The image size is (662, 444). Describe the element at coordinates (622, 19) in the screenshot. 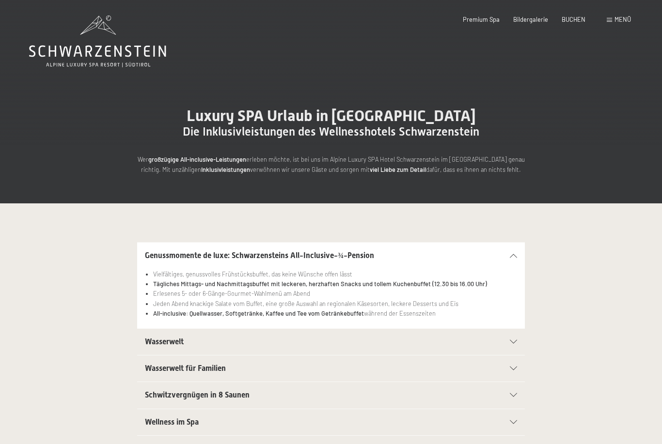

I see `span: Menü` at that location.